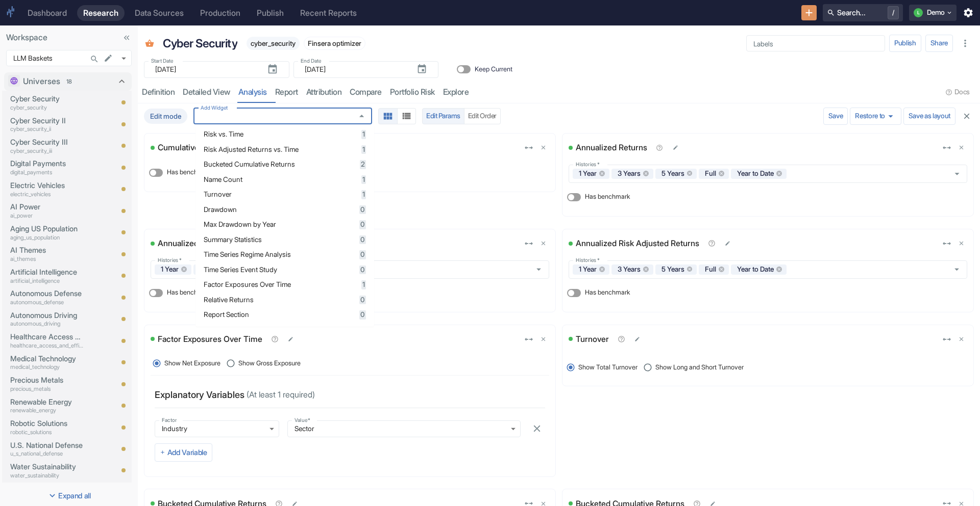  Describe the element at coordinates (47, 124) in the screenshot. I see `a: Cyber Security IIcyber_security_ii` at that location.